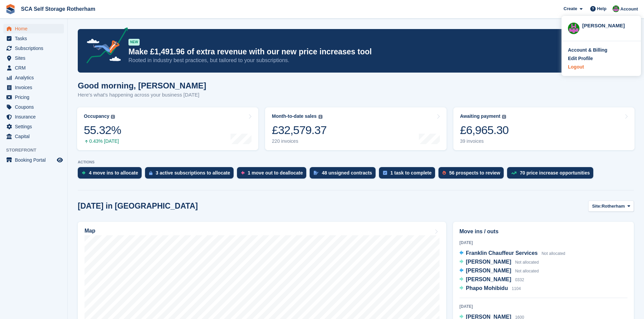 Image resolution: width=644 pixels, height=319 pixels. I want to click on div: NEW, so click(134, 42).